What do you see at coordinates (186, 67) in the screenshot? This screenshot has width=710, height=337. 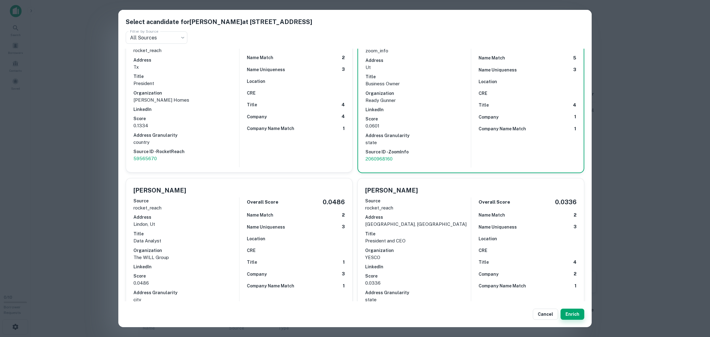 I see `p: tx` at bounding box center [186, 67].